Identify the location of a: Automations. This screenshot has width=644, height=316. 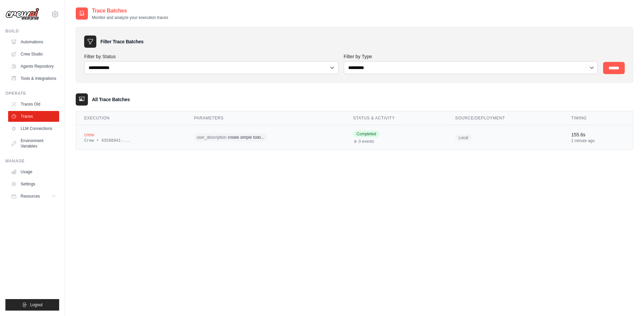
(33, 42).